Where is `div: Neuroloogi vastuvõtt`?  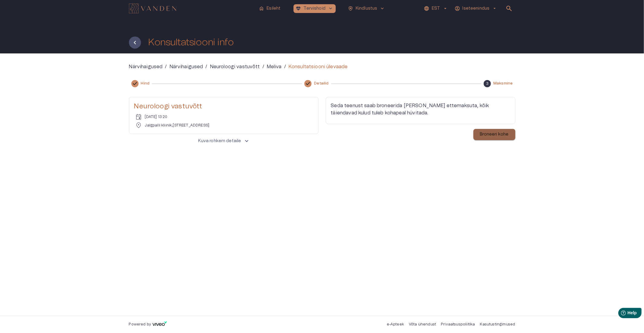
div: Neuroloogi vastuvõtt is located at coordinates (235, 67).